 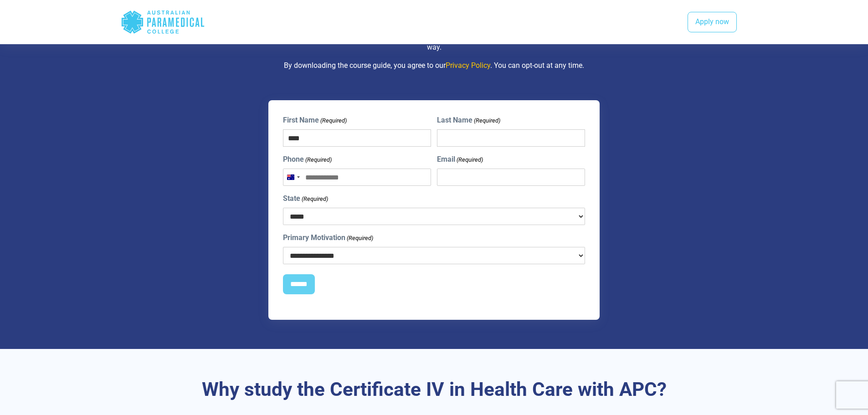 I want to click on label: First Name, so click(x=315, y=120).